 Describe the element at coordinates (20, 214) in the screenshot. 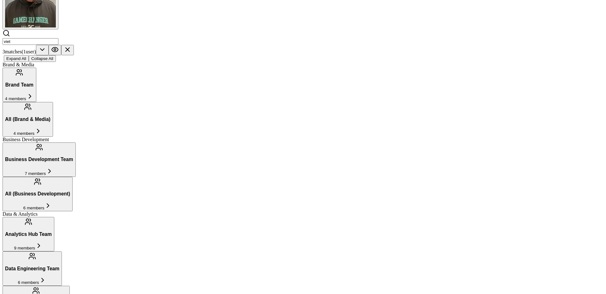

I see `span: Data & Analytics` at that location.